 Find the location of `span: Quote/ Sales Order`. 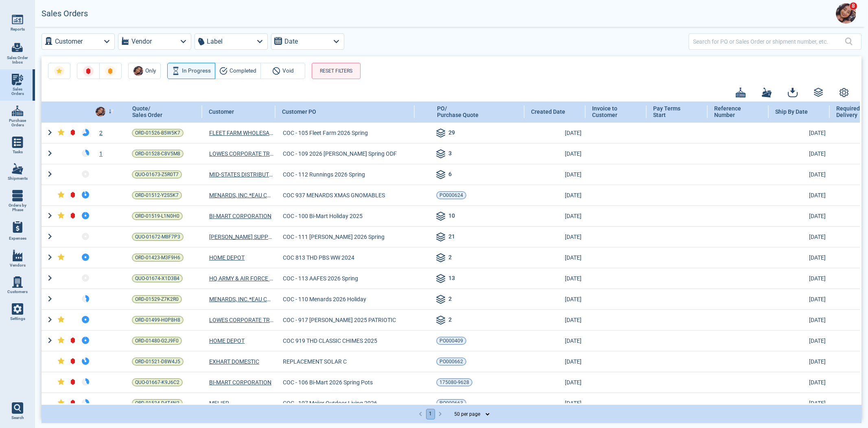

span: Quote/ Sales Order is located at coordinates (147, 111).